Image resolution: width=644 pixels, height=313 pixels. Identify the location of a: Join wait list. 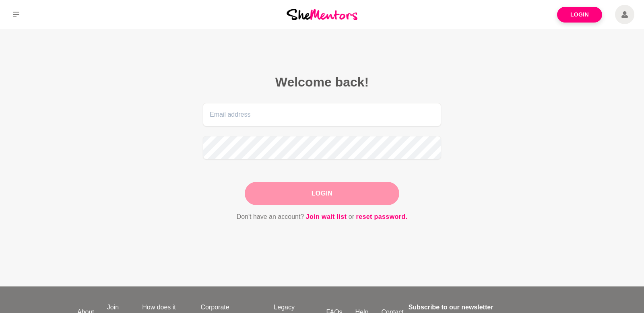
(326, 217).